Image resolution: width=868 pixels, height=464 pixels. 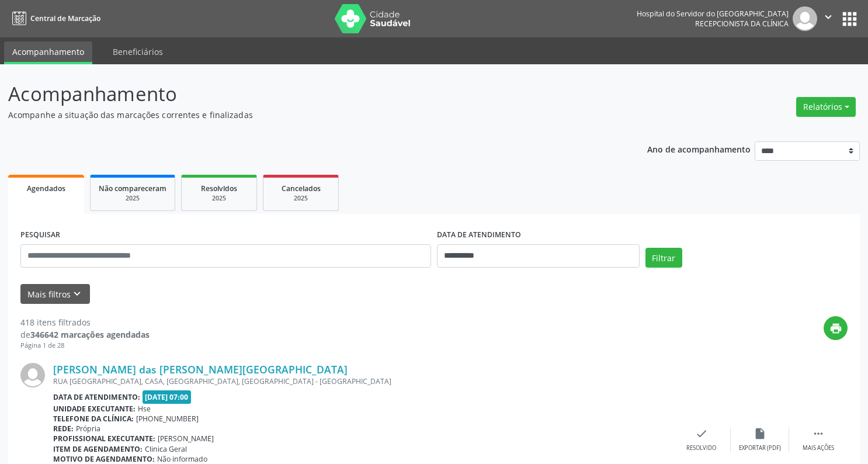 What do you see at coordinates (145, 409) in the screenshot?
I see `span: Hse` at bounding box center [145, 409].